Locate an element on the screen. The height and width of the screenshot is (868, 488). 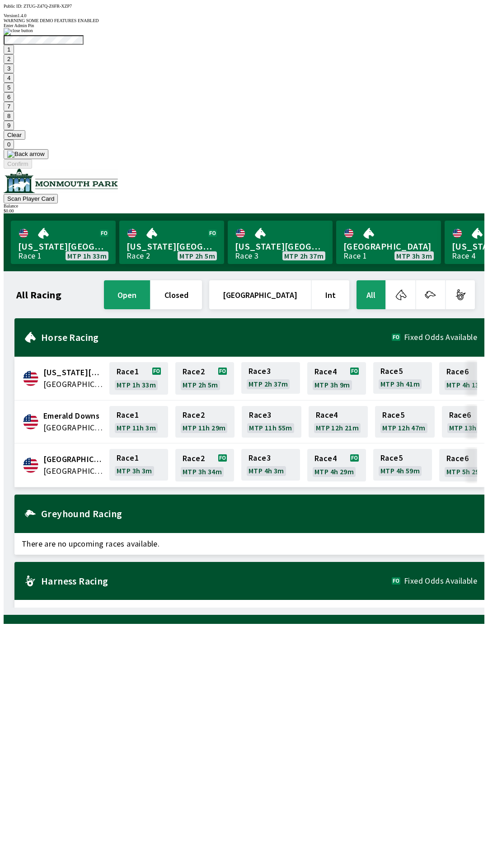
a: Race4MTP 12h 21m is located at coordinates (338, 422).